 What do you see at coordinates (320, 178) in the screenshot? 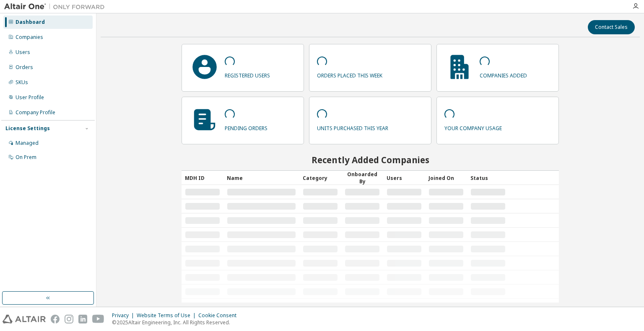
I see `div: Category` at bounding box center [320, 178].